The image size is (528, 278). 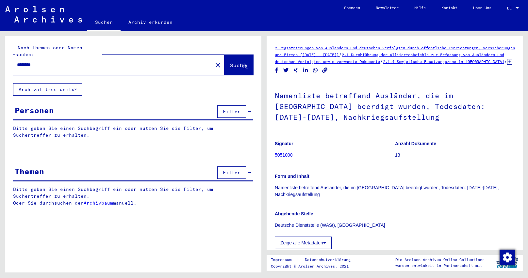 What do you see at coordinates (133, 132) in the screenshot?
I see `p: Bitte geben Sie einen Suchbegriff ein oder nutzen Sie die Filter, um Suchertreffer zu erhalten.` at bounding box center [133, 132].